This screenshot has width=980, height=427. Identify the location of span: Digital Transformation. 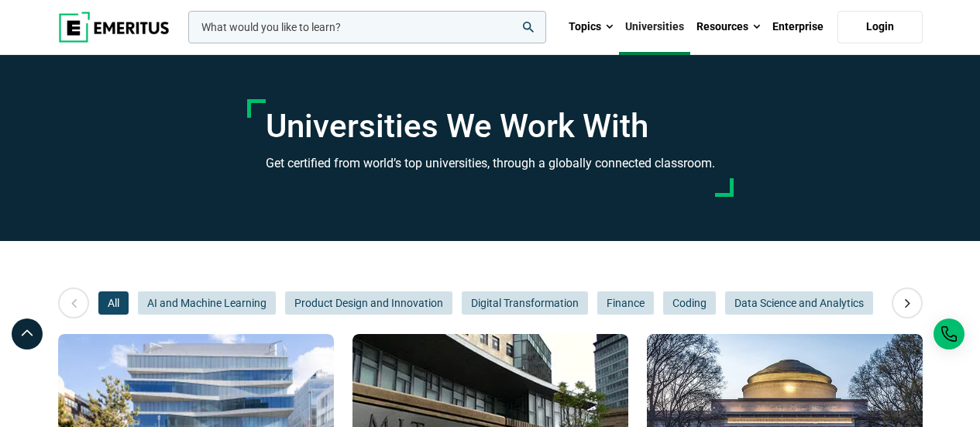
(524, 303).